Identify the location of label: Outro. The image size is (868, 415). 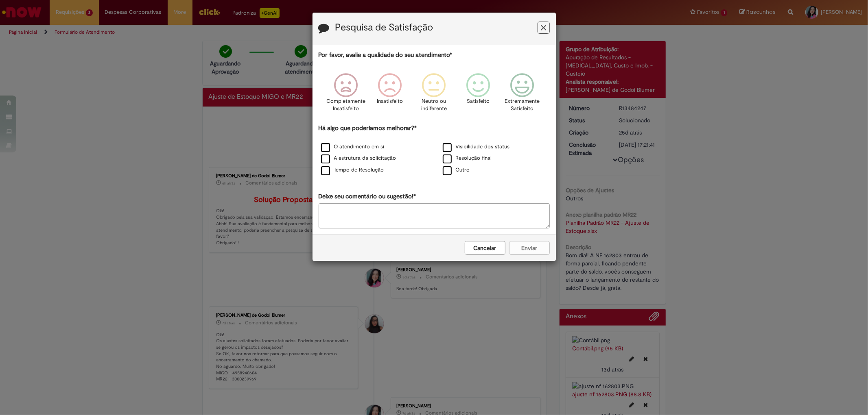
(456, 170).